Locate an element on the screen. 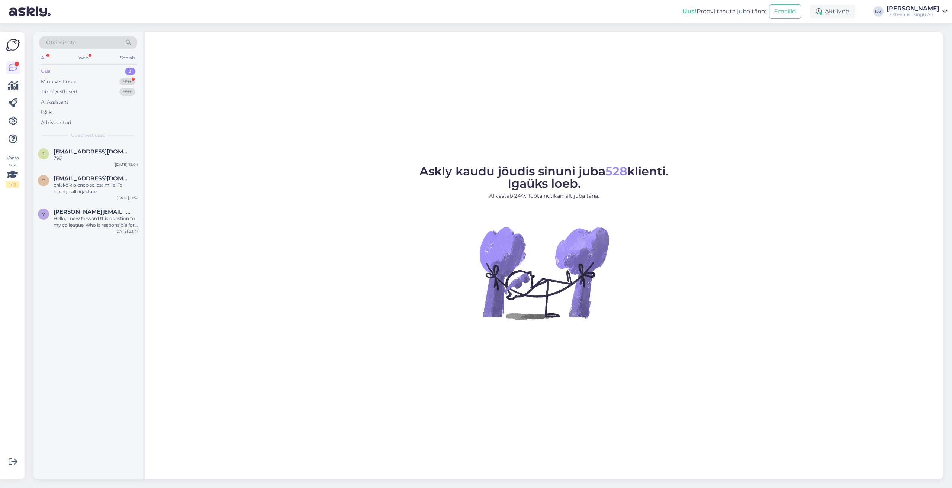 This screenshot has height=488, width=952. span: Otsi kliente is located at coordinates (61, 42).